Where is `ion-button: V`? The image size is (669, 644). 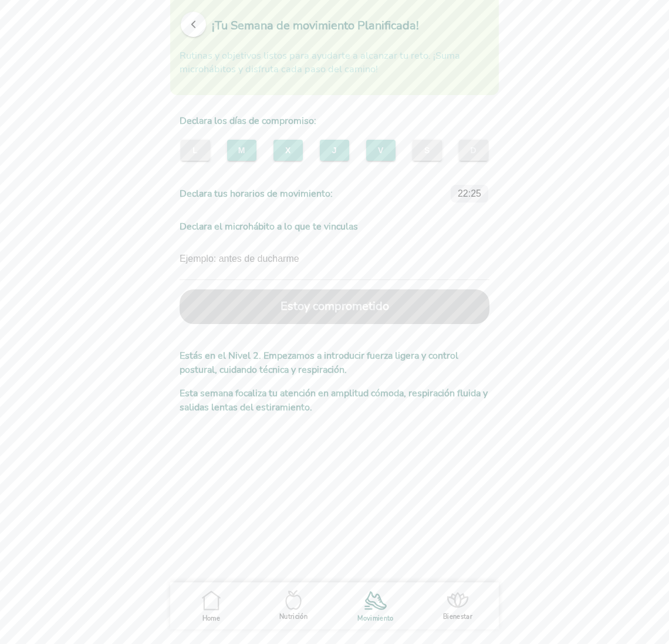
ion-button: V is located at coordinates (381, 150).